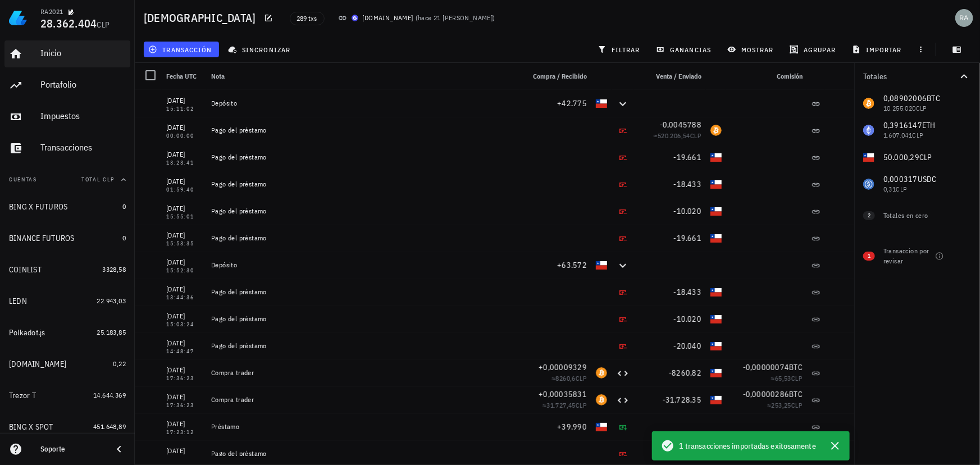 This screenshot has width=980, height=465. What do you see at coordinates (783, 378) in the screenshot?
I see `span: 65,53` at bounding box center [783, 378].